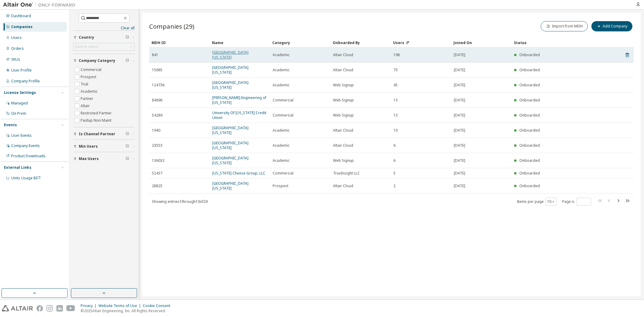 This screenshot has height=317, width=644. I want to click on div: External Links, so click(17, 168).